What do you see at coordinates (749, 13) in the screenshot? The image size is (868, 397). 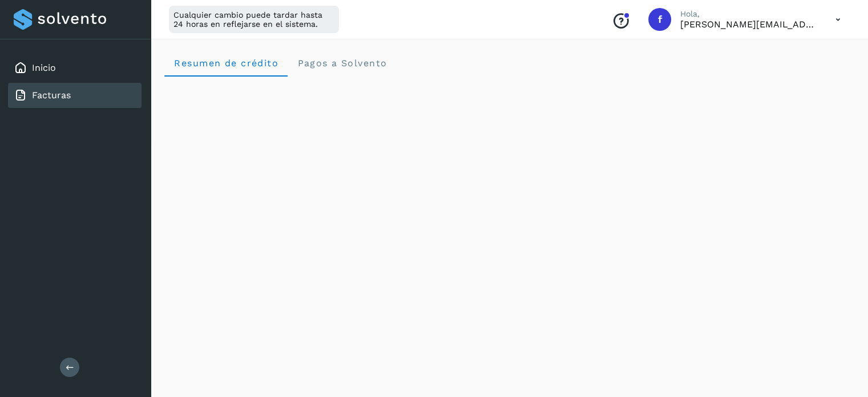 I see `p: Hola,` at bounding box center [749, 13].